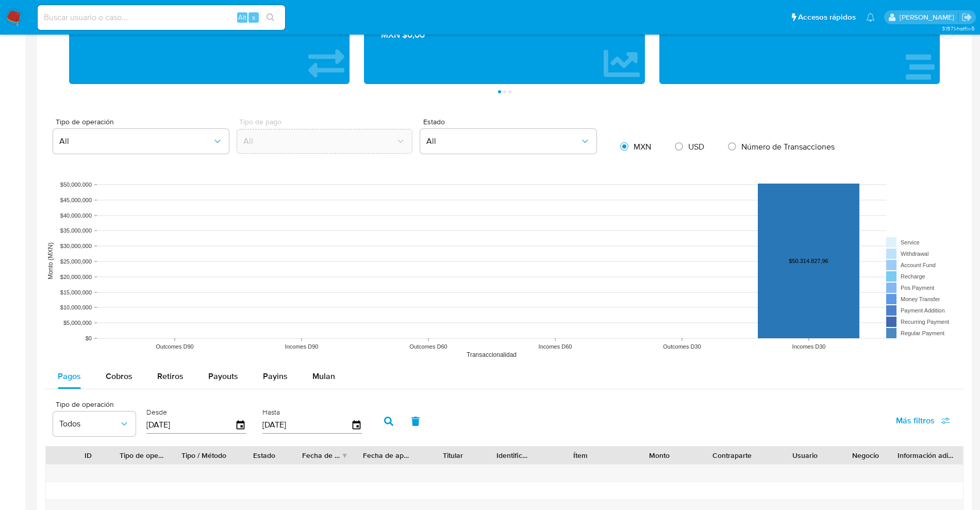 Image resolution: width=980 pixels, height=510 pixels. What do you see at coordinates (161, 17) in the screenshot?
I see `input: Buscar usuario o caso...` at bounding box center [161, 17].